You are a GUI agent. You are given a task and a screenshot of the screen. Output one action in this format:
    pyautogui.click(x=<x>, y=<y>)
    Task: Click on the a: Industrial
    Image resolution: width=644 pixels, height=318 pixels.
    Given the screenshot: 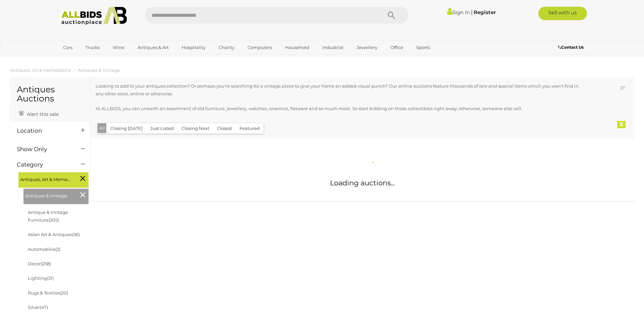 What is the action you would take?
    pyautogui.click(x=333, y=47)
    